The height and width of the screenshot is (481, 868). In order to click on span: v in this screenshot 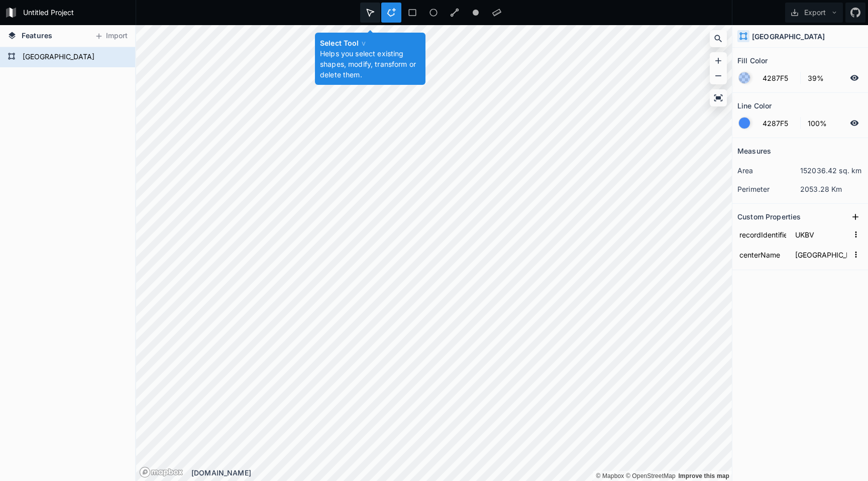, I will do `click(364, 43)`.